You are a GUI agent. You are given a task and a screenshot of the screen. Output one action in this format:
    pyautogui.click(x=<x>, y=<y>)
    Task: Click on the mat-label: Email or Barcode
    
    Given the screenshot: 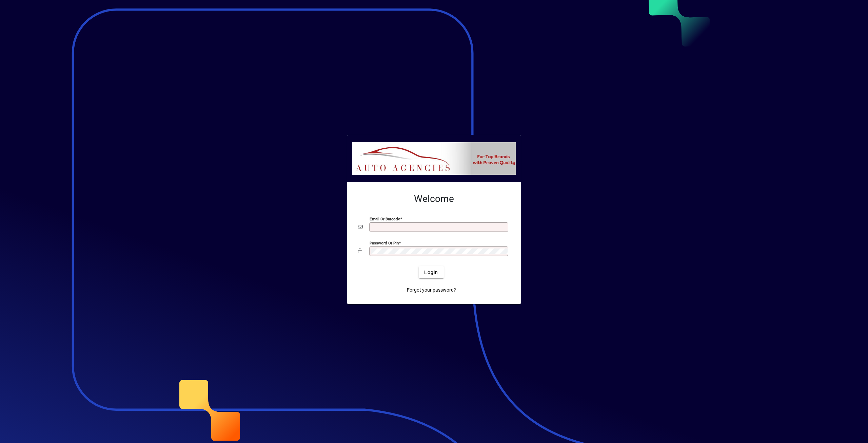 What is the action you would take?
    pyautogui.click(x=385, y=219)
    